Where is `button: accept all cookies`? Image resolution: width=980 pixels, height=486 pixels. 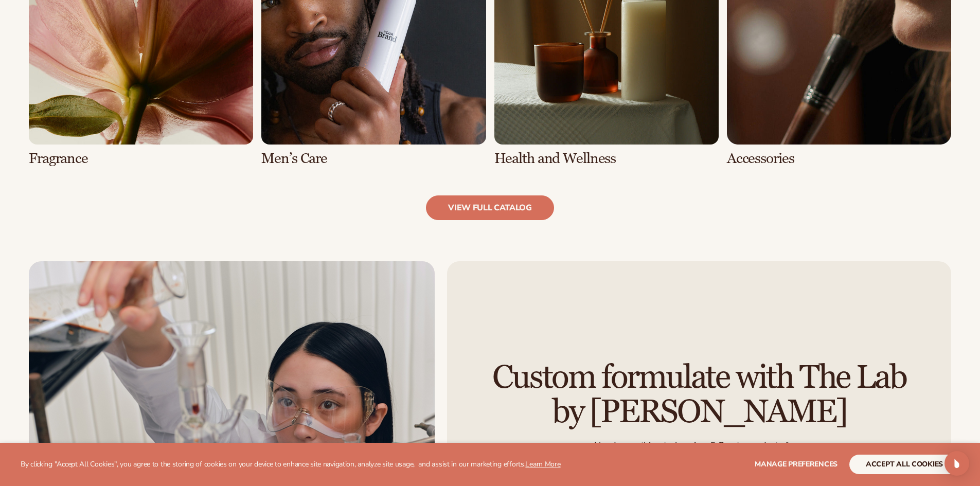
button: accept all cookies is located at coordinates (905, 465).